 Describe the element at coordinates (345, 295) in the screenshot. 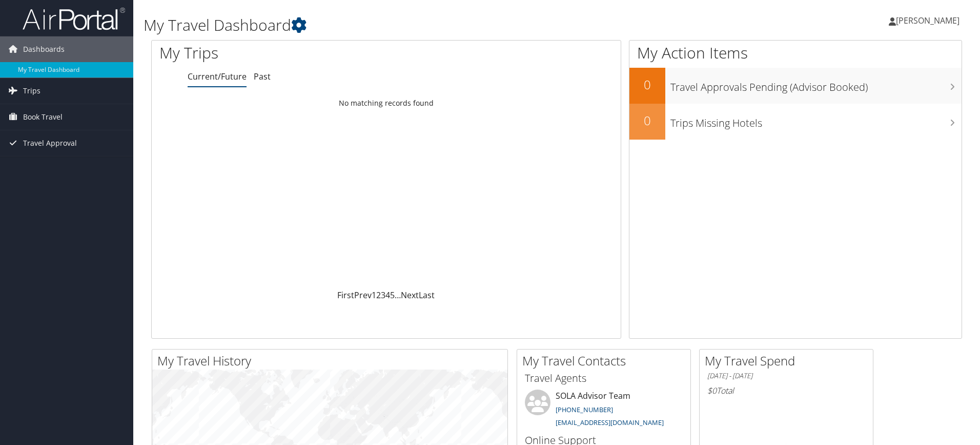

I see `a: First` at that location.